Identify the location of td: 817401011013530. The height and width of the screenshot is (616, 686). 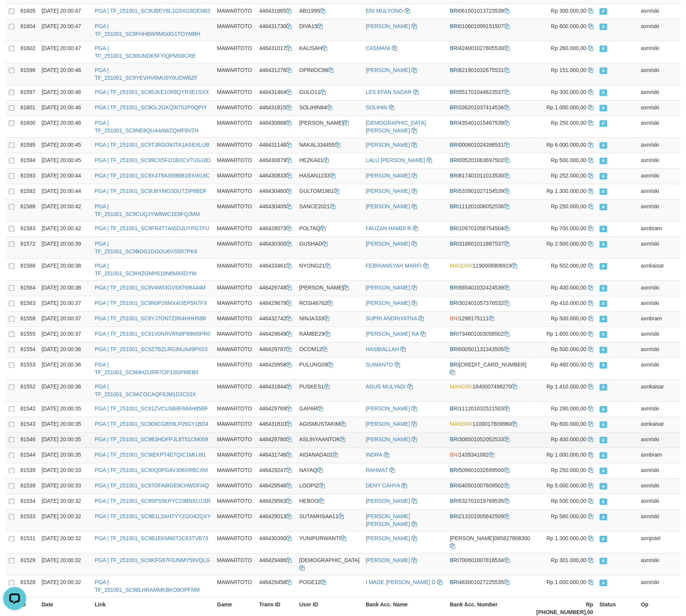
(490, 176).